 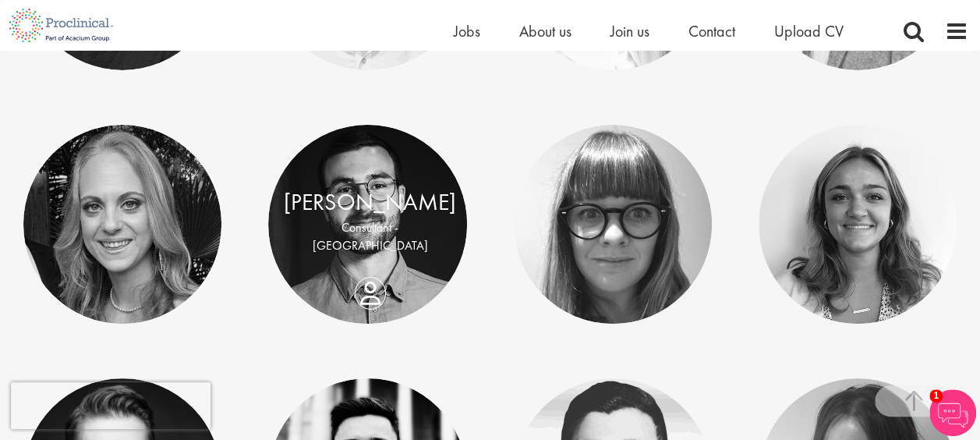 What do you see at coordinates (809, 31) in the screenshot?
I see `a: Upload CV` at bounding box center [809, 31].